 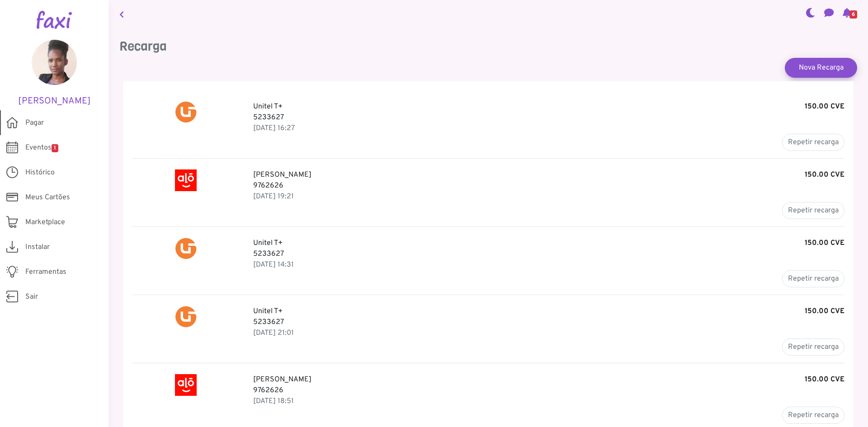 What do you see at coordinates (38, 247) in the screenshot?
I see `span: Instalar` at bounding box center [38, 247].